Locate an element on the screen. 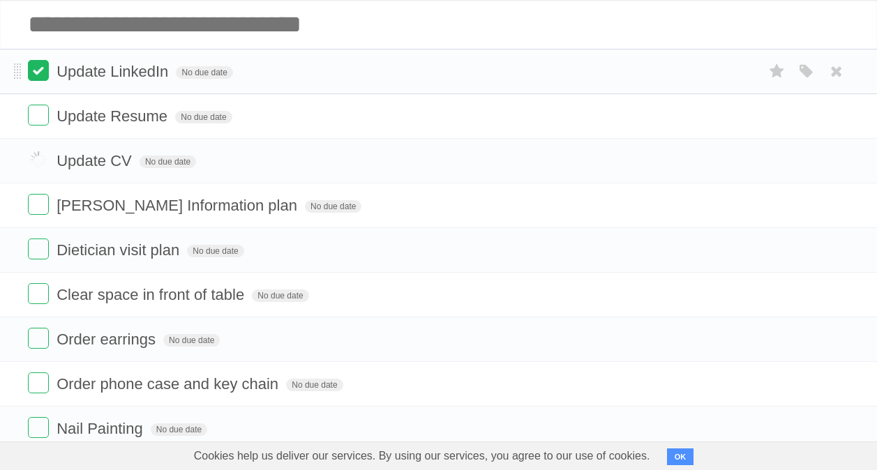  label: Star task is located at coordinates (777, 71).